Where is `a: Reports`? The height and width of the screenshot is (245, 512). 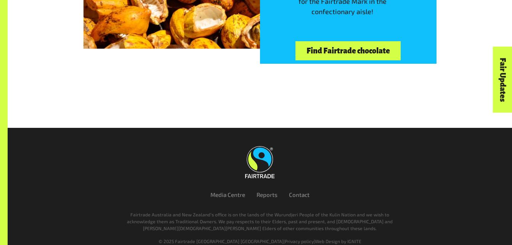 a: Reports is located at coordinates (267, 194).